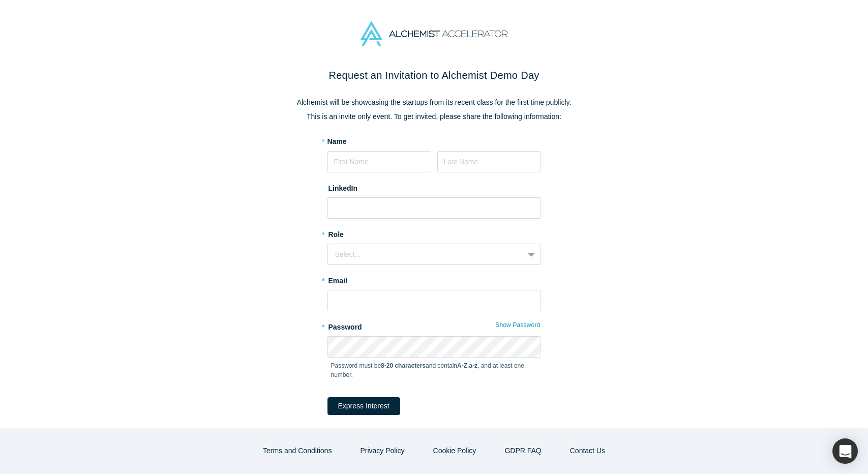  I want to click on button: Terms and Conditions, so click(297, 451).